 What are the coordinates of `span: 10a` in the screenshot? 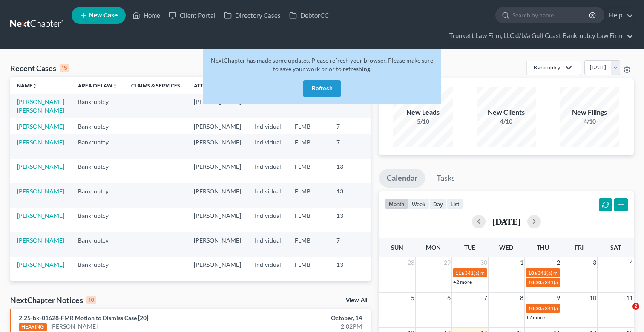 It's located at (533, 273).